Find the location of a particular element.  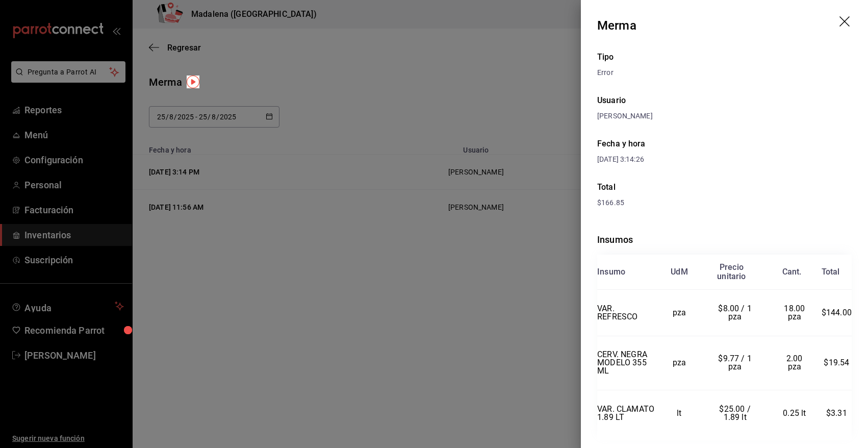

span: 18.00 pza is located at coordinates (795, 313).